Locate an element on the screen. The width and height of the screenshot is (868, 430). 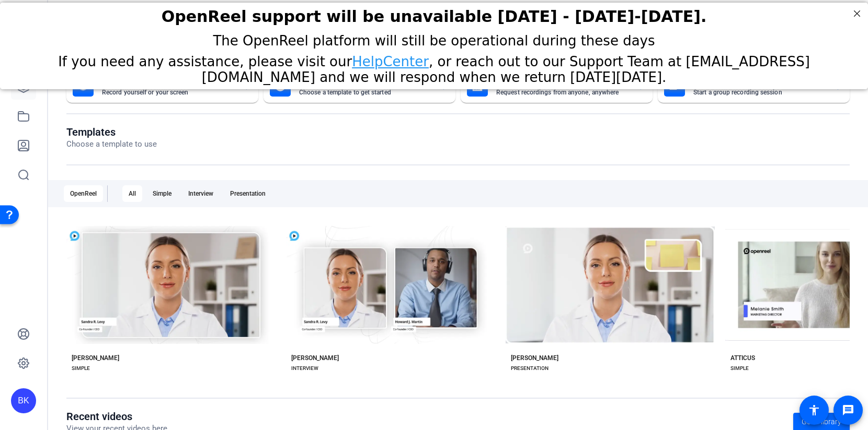
div: Close Step is located at coordinates (857, 11).